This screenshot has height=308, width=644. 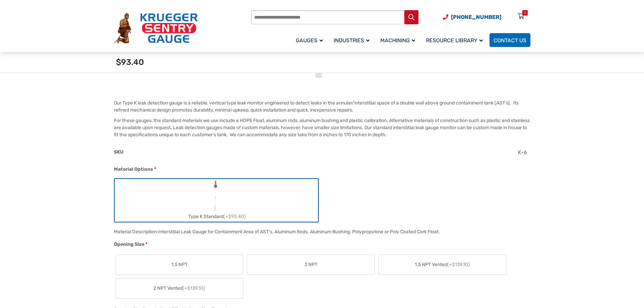 I want to click on a: Industries, so click(x=353, y=40).